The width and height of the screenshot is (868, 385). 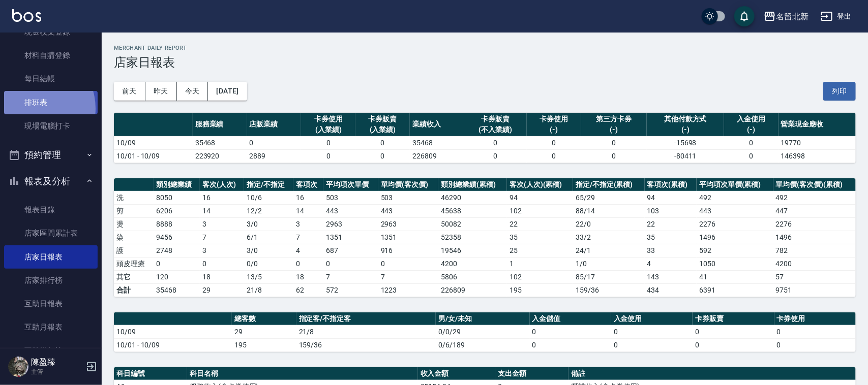 I want to click on td: 3, so click(x=309, y=224).